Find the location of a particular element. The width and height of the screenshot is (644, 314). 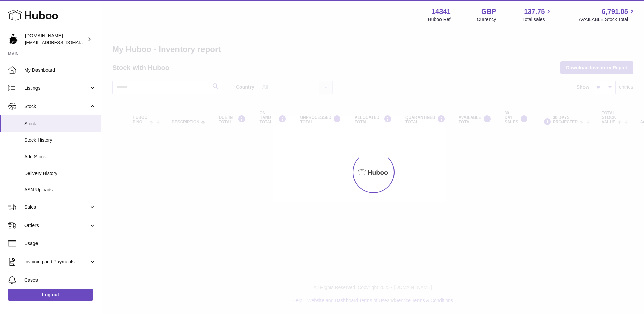

span: ASN Uploads is located at coordinates (60, 190).